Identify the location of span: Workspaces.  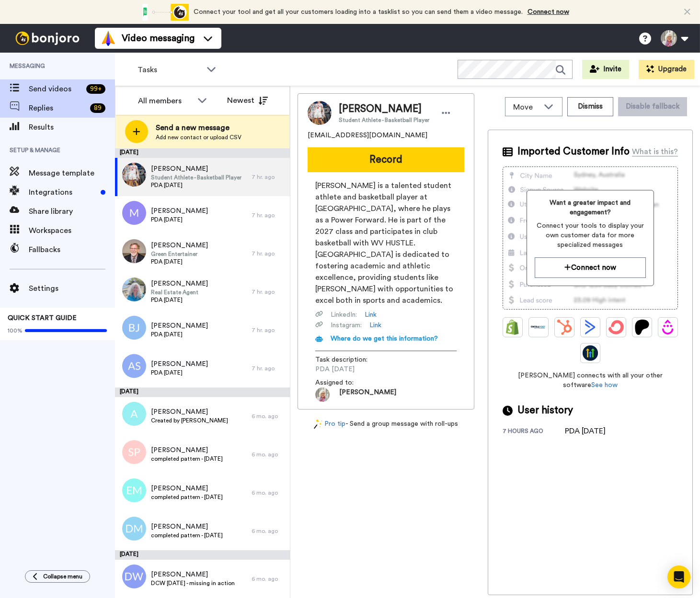
(72, 230).